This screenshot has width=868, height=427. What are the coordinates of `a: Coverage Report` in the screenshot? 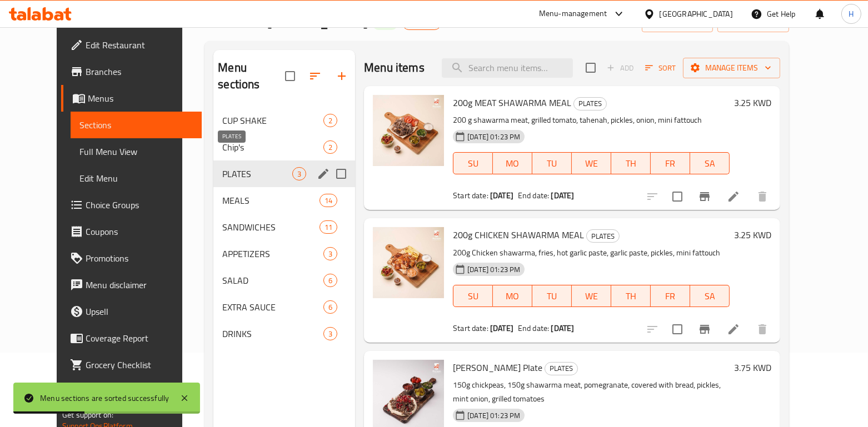 It's located at (131, 338).